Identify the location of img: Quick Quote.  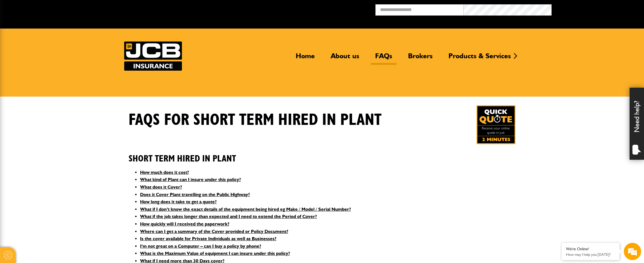
(496, 125).